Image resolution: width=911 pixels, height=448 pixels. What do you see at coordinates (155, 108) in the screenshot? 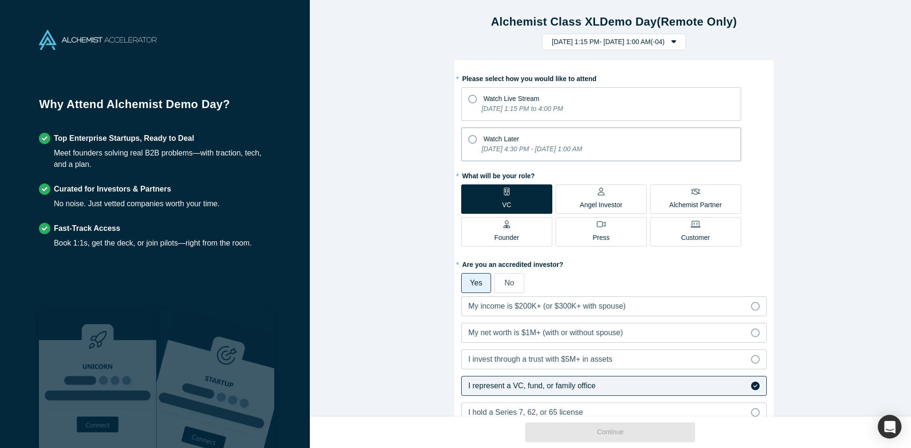
I see `h1: Why Attend Alchemist Demo Day?` at bounding box center [155, 108].